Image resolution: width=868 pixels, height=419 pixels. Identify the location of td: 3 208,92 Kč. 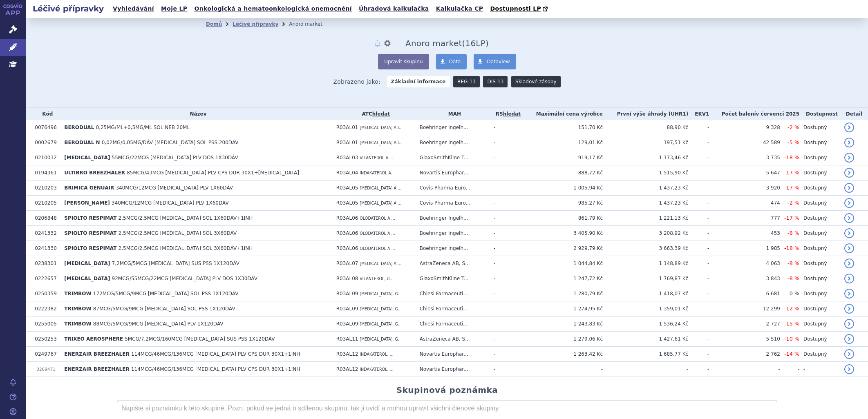
(645, 233).